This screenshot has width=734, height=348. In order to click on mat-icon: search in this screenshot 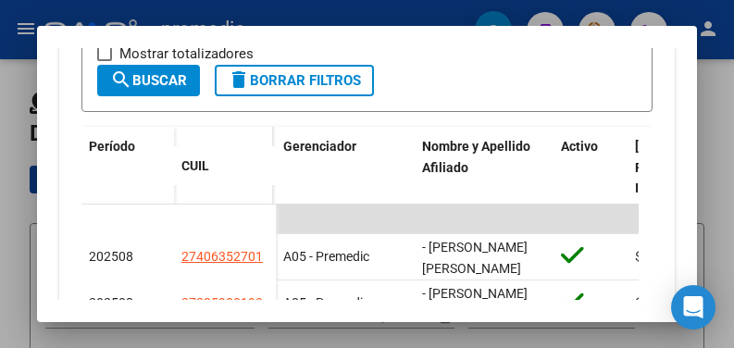, I will do `click(121, 80)`.